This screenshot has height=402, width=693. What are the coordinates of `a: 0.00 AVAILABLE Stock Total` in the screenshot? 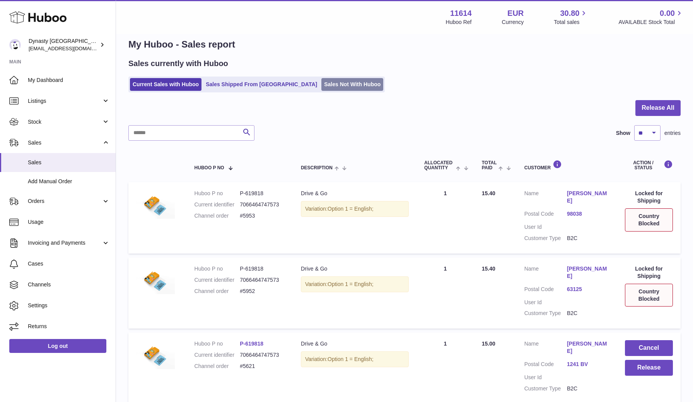 It's located at (651, 17).